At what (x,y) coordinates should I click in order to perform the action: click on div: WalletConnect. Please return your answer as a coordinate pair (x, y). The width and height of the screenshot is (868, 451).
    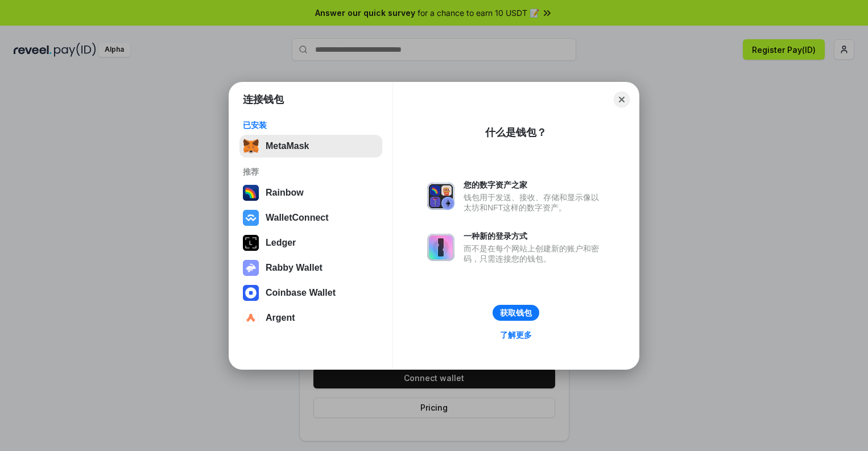
    Looking at the image, I should click on (297, 218).